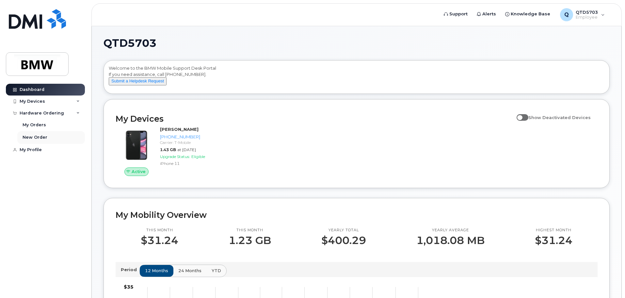 Image resolution: width=625 pixels, height=298 pixels. Describe the element at coordinates (451, 230) in the screenshot. I see `p: Yearly average` at that location.